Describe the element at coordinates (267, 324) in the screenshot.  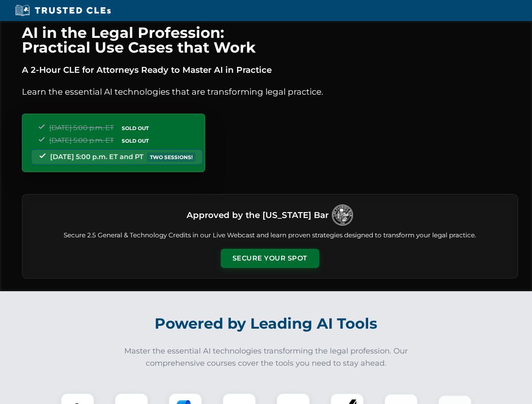
I see `h2: Powered by Leading AI Tools` at that location.